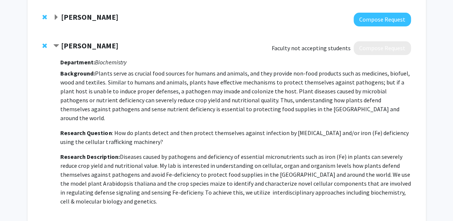  I want to click on span: Faculty not accepting students, so click(311, 48).